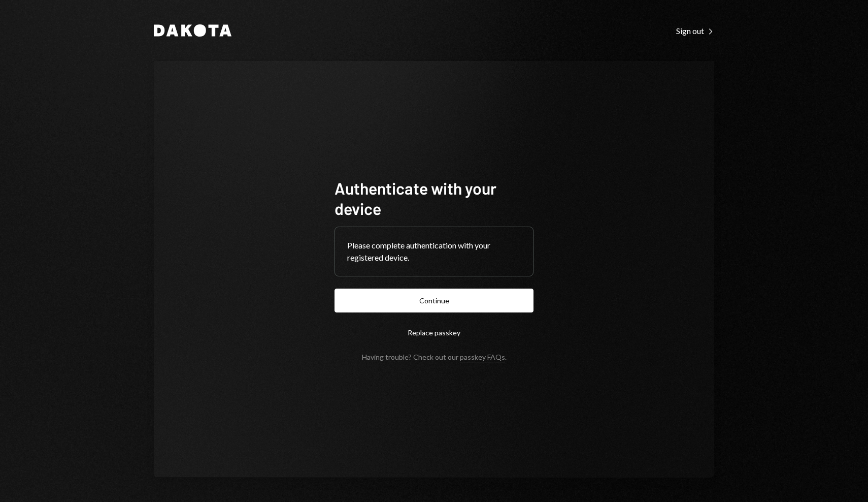 The height and width of the screenshot is (502, 868). What do you see at coordinates (695, 31) in the screenshot?
I see `div: Sign out` at bounding box center [695, 31].